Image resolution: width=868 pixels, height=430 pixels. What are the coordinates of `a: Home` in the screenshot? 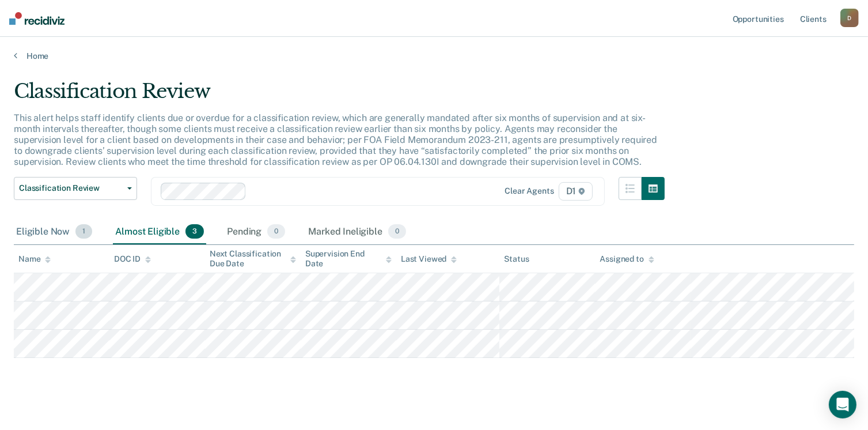 It's located at (434, 56).